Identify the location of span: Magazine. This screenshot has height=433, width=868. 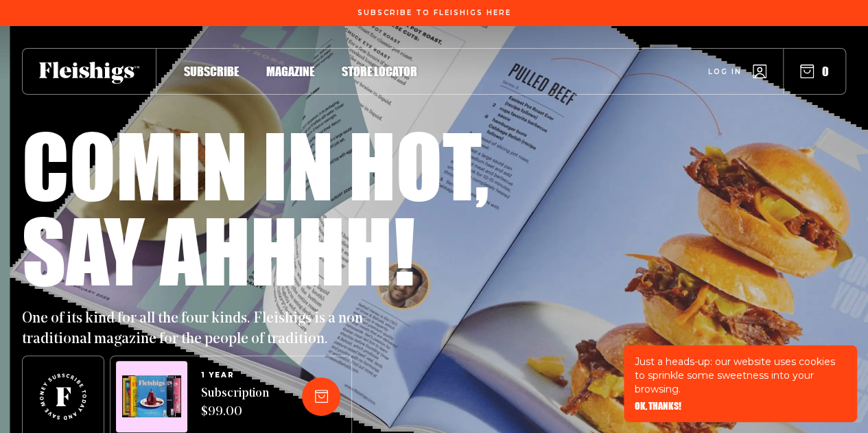
(290, 71).